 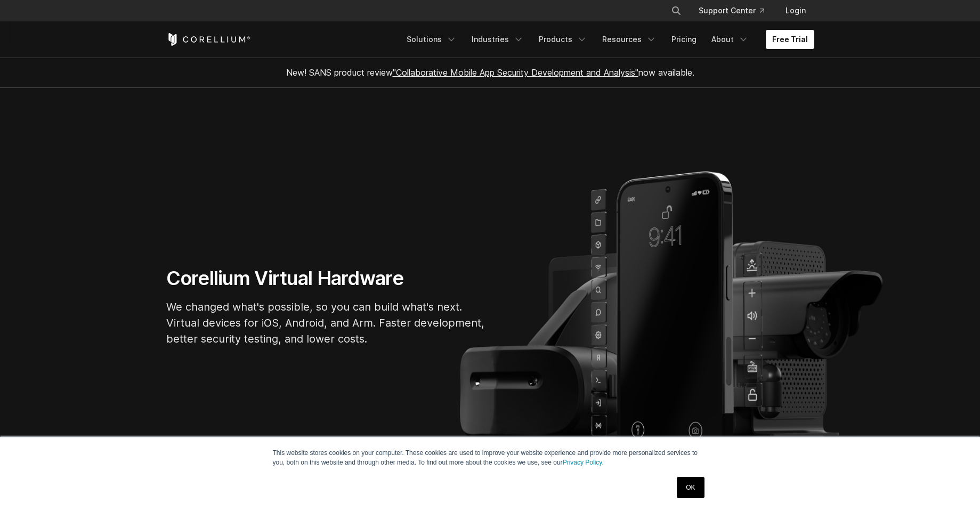 I want to click on p: This website stores cookies on your computer. These cookies are used to improve your website expe..., so click(x=490, y=457).